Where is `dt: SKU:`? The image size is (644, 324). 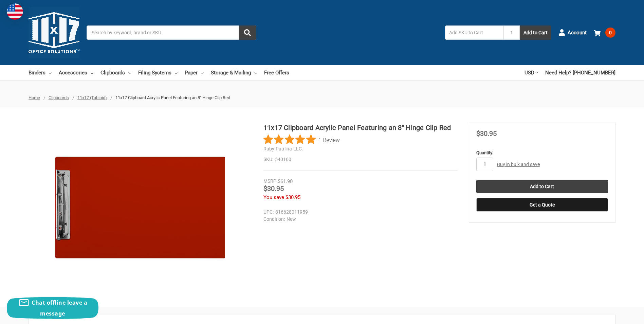
dt: SKU: is located at coordinates (268, 159).